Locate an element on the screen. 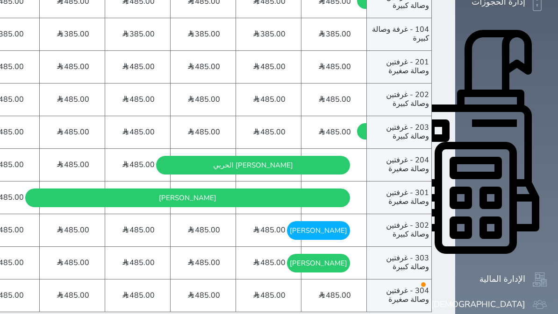 The height and width of the screenshot is (314, 558). p: 203 - غرفتين وصالة كبيرة is located at coordinates (399, 132).